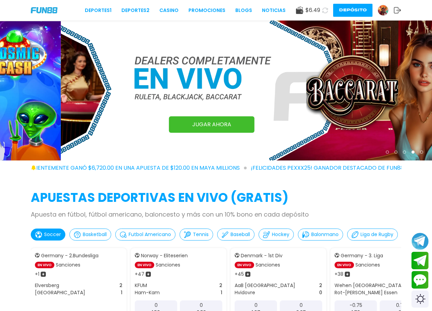 The width and height of the screenshot is (432, 311). What do you see at coordinates (383, 10) in the screenshot?
I see `img: Avatar` at bounding box center [383, 10].